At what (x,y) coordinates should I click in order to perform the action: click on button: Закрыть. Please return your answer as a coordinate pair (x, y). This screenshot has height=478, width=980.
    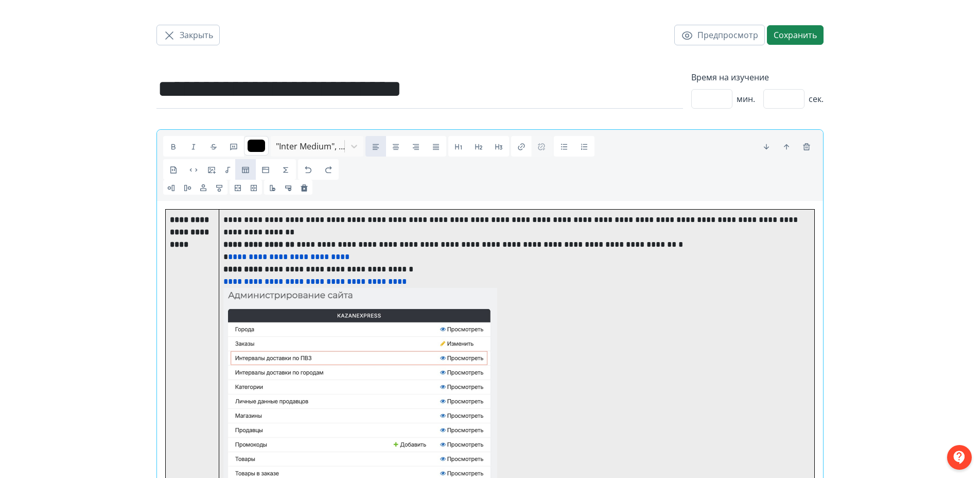
    Looking at the image, I should click on (188, 35).